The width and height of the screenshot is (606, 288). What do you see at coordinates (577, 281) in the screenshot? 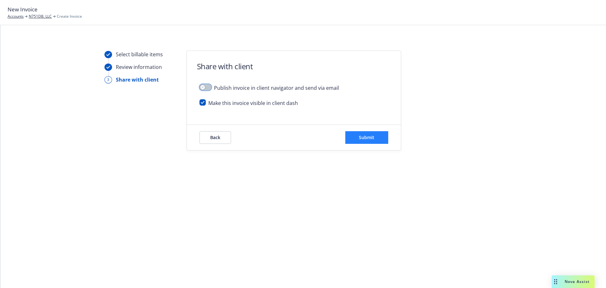
I see `span: Nova Assist` at bounding box center [577, 281].